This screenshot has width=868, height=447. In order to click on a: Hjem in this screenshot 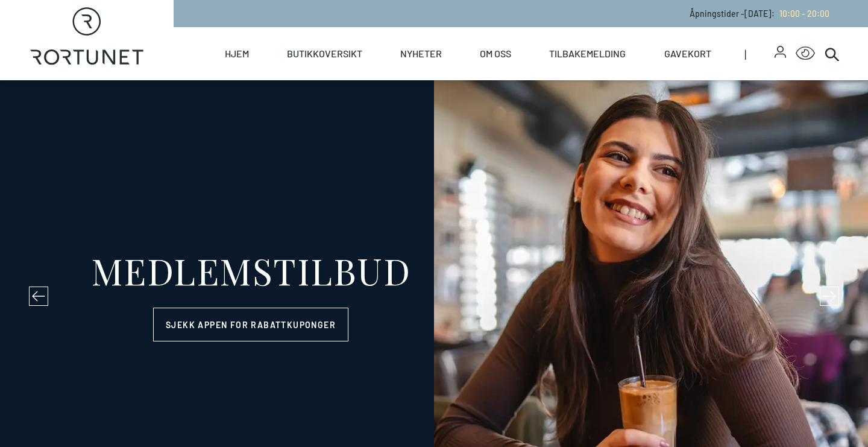, I will do `click(237, 54)`.